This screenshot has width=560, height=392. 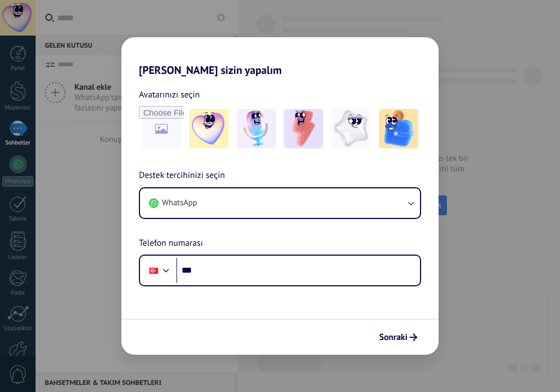 What do you see at coordinates (399, 129) in the screenshot?
I see `img: -5.jpeg` at bounding box center [399, 129].